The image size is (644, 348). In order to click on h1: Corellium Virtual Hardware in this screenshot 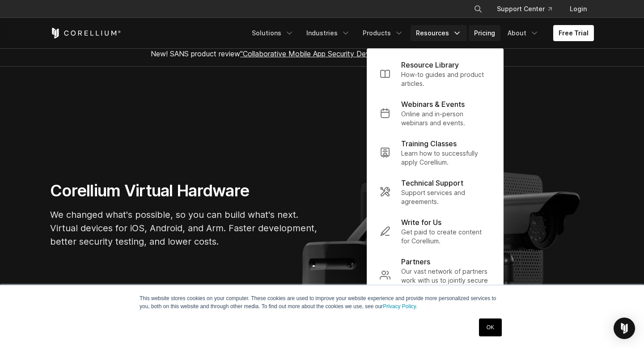, I will do `click(184, 190)`.